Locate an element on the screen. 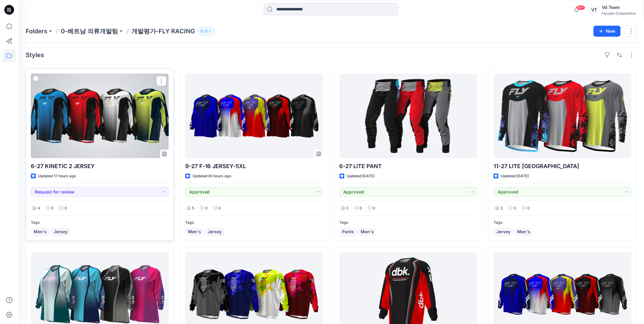  a: Folders is located at coordinates (36, 31).